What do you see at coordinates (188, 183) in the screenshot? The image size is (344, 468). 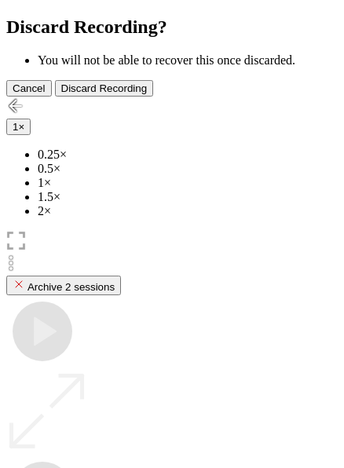 I see `li: 1×` at bounding box center [188, 183].